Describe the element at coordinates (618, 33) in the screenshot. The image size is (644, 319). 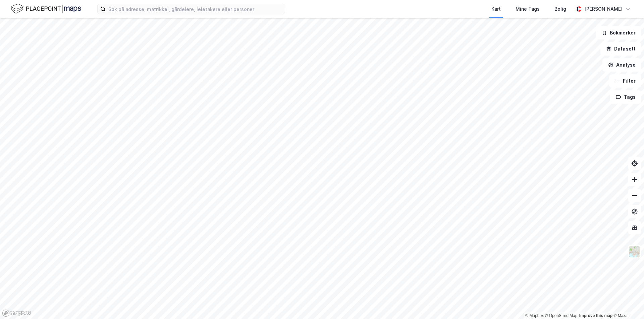
I see `button: Bokmerker` at that location.